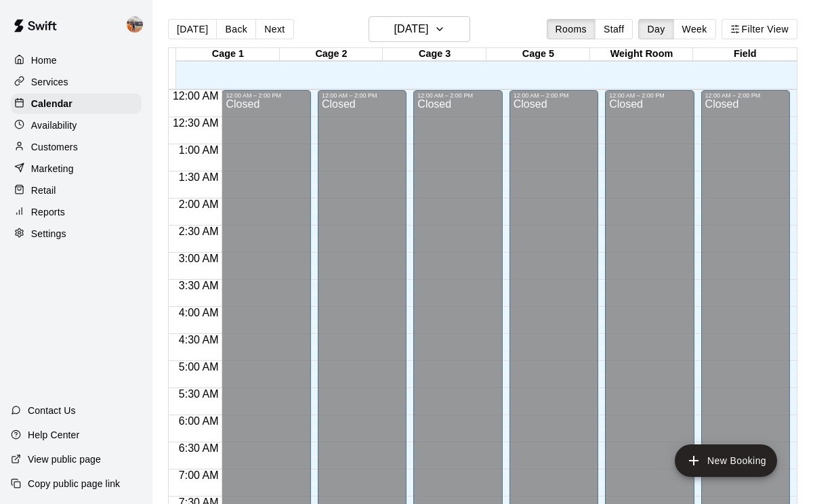 The width and height of the screenshot is (813, 504). What do you see at coordinates (694, 29) in the screenshot?
I see `button: Week` at bounding box center [694, 29].